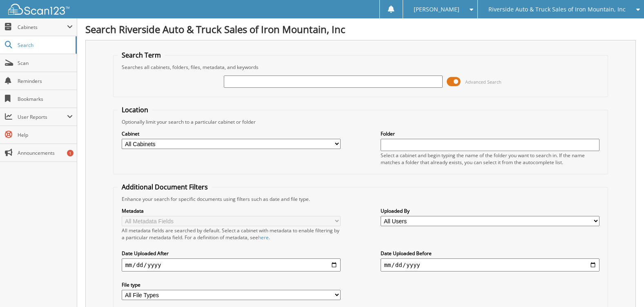  I want to click on span: Announcements, so click(45, 153).